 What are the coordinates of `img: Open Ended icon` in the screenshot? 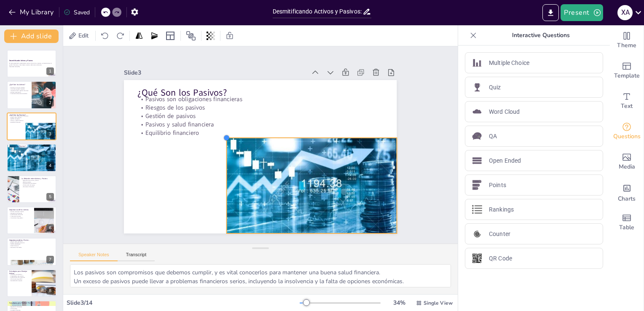 It's located at (477, 160).